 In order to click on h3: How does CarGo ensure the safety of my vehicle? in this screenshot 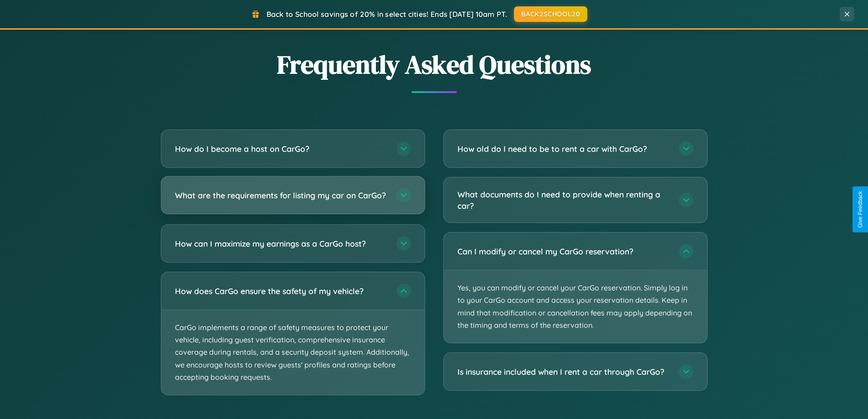, I will do `click(281, 291)`.